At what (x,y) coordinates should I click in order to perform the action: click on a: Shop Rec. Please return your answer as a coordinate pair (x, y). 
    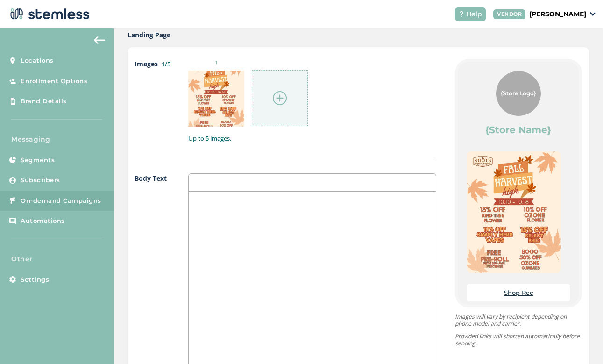
    Looking at the image, I should click on (519, 292).